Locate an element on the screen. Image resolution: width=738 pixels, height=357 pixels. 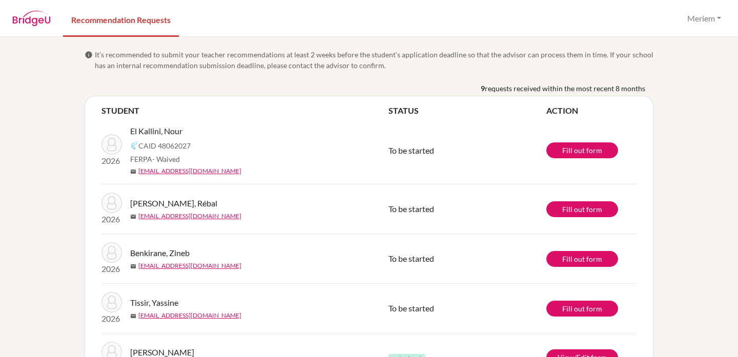
img: Benkirane, Zineb is located at coordinates (112, 253).